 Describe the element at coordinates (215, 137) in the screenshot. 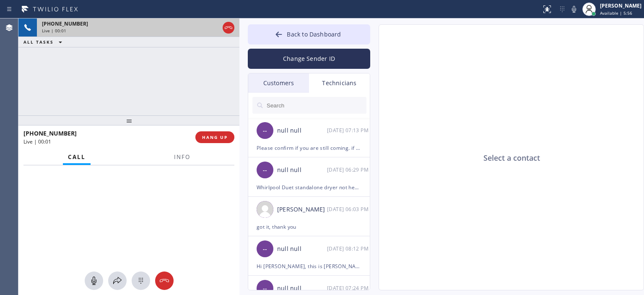

I see `span: HANG UP` at that location.